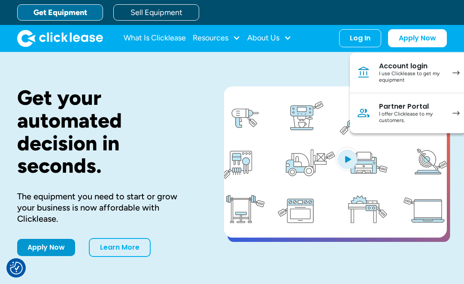 This screenshot has height=284, width=464. I want to click on img: Person icon, so click(363, 113).